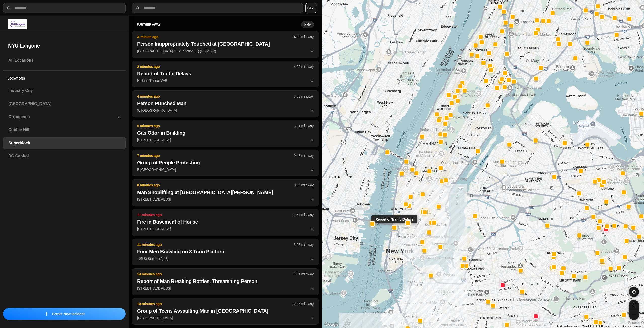 The width and height of the screenshot is (644, 328). Describe the element at coordinates (226, 259) in the screenshot. I see `a: 11 minutes ago3.57 mi awayFour Men Brawling on 3 Train Platform125 St Station (2) (3)star` at that location.